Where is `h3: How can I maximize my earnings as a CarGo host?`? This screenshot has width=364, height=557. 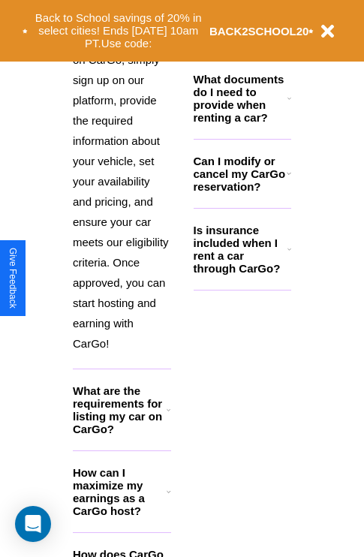 h3: How can I maximize my earnings as a CarGo host? is located at coordinates (119, 491).